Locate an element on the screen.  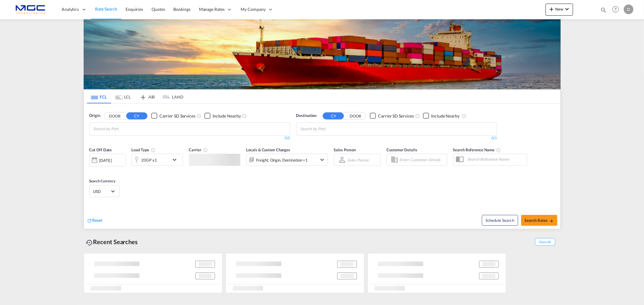
md-tab-item: FCL is located at coordinates (99, 97).